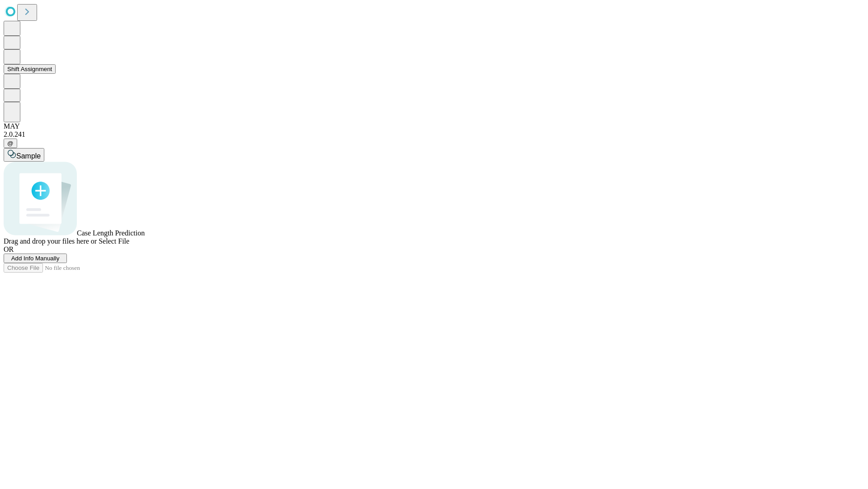 Image resolution: width=868 pixels, height=489 pixels. Describe the element at coordinates (114, 241) in the screenshot. I see `span: Select File` at that location.